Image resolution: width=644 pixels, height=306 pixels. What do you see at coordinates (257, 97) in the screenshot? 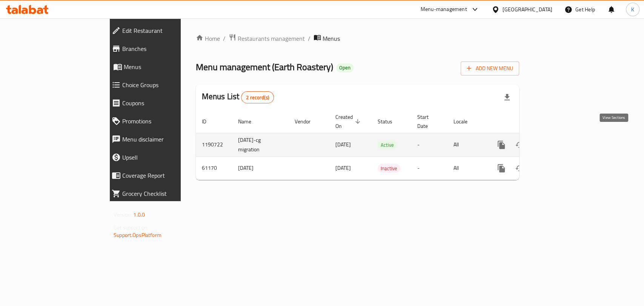
I see `span: 2 record(s)` at bounding box center [257, 97].